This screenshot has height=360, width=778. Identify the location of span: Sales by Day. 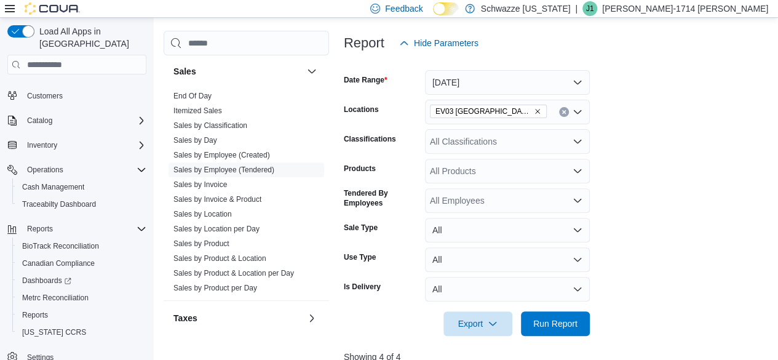
(195, 140).